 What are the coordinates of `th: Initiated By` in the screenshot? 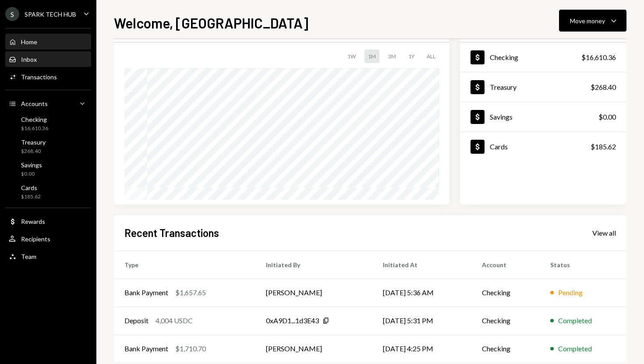 It's located at (314, 264).